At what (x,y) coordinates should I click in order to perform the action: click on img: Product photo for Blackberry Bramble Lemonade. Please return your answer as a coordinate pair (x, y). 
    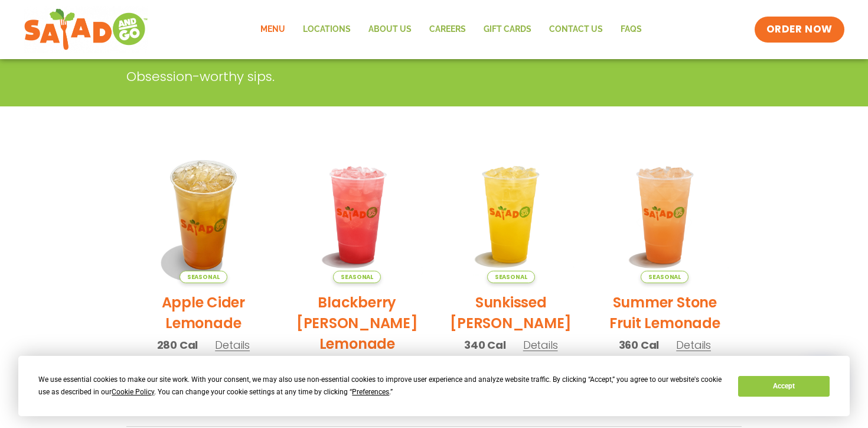
    Looking at the image, I should click on (357, 214).